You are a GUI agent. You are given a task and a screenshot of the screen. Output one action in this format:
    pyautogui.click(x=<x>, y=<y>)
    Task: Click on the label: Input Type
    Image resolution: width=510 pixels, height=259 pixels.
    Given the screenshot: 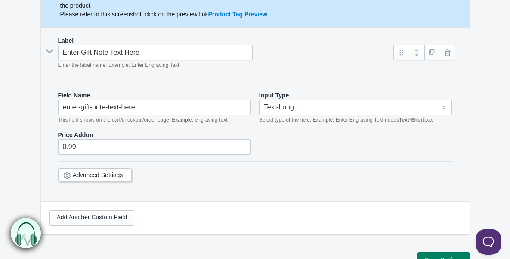 What is the action you would take?
    pyautogui.click(x=274, y=95)
    